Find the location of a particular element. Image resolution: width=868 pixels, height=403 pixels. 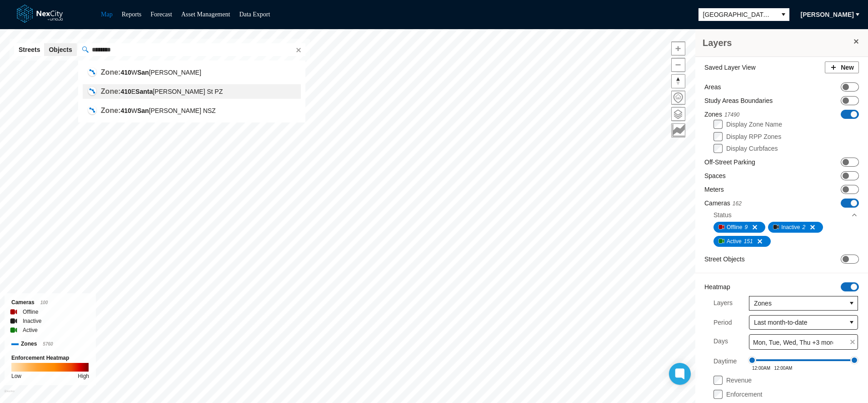

a: Data Export is located at coordinates (255, 15).